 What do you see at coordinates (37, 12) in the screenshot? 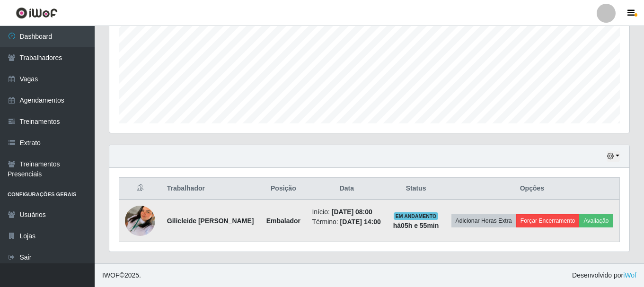
I see `img: CoreUI Logo` at bounding box center [37, 12].